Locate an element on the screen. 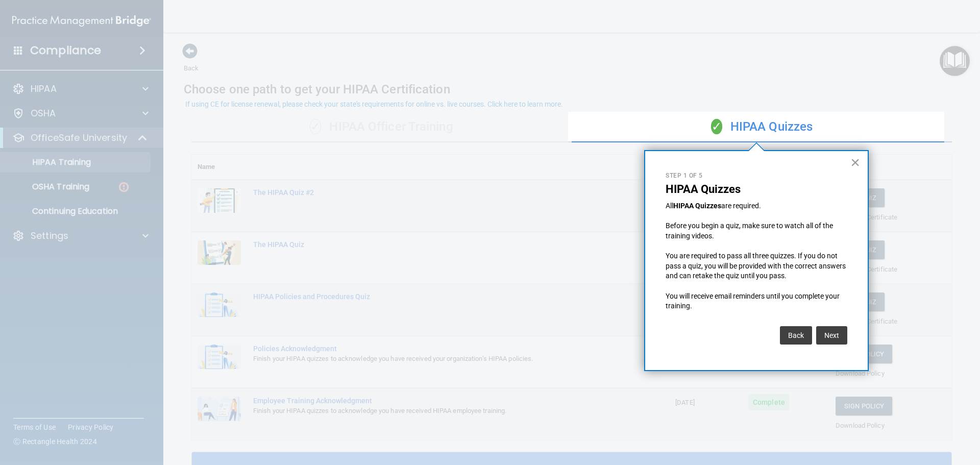 The height and width of the screenshot is (465, 980). p: You will receive email reminders until you complete your training. is located at coordinates (757, 301).